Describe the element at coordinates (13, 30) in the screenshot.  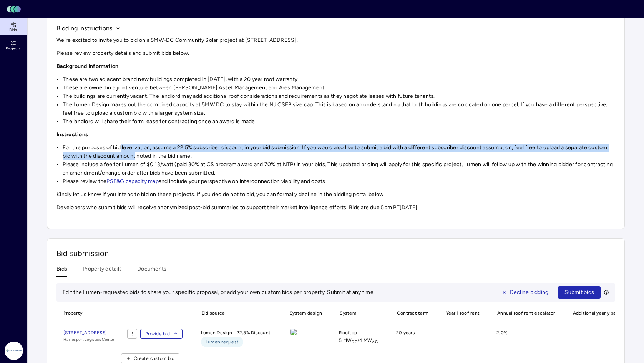
I see `span: Bids` at that location.